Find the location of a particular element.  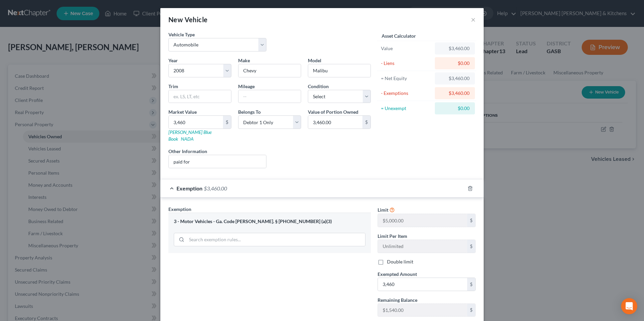

label: Value of Portion Owned is located at coordinates (333, 112).